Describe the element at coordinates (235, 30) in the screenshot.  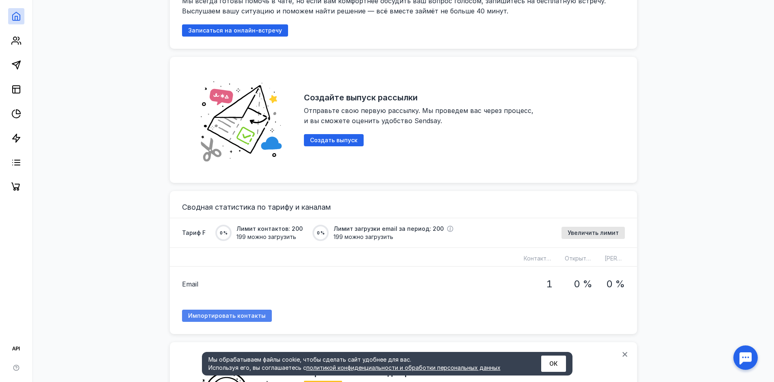
I see `span: Записаться на онлайн-встречу` at that location.